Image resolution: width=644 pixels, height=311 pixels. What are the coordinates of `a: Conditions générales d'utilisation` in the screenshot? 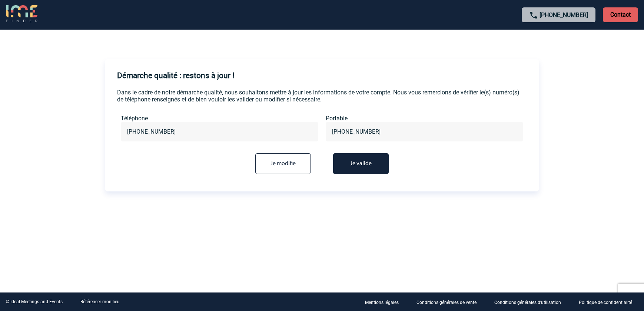 It's located at (531, 302).